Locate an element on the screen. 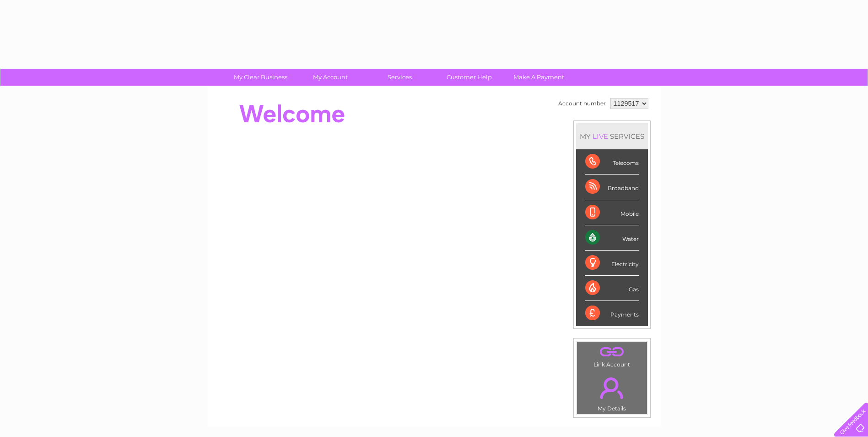 The image size is (868, 437). div: LIVE is located at coordinates (600, 136).